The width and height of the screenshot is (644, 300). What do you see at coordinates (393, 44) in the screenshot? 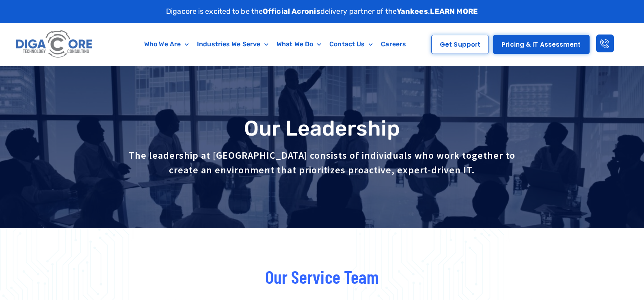
I see `a: Careers` at bounding box center [393, 44].